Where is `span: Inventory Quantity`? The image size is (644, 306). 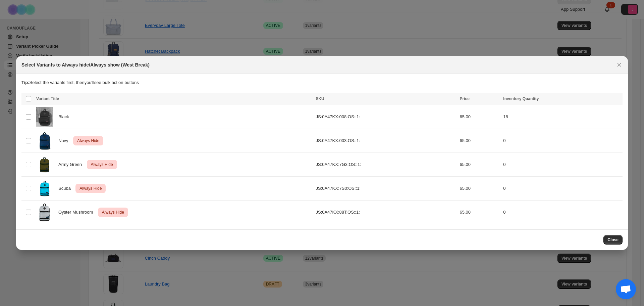
span: Inventory Quantity is located at coordinates (521, 99).